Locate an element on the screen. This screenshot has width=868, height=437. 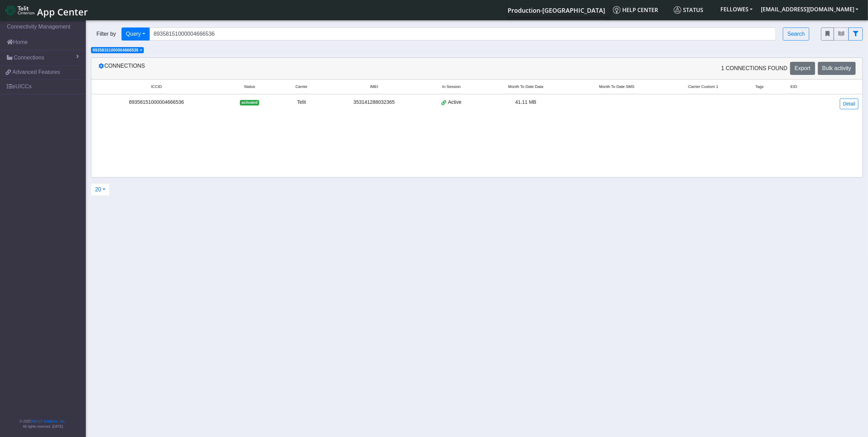
div: 89358151000004666536 is located at coordinates (156, 102).